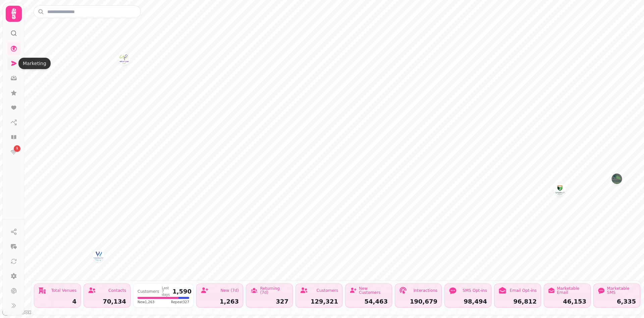 The width and height of the screenshot is (644, 318). Describe the element at coordinates (99, 256) in the screenshot. I see `button: Webbington Hotel` at that location.